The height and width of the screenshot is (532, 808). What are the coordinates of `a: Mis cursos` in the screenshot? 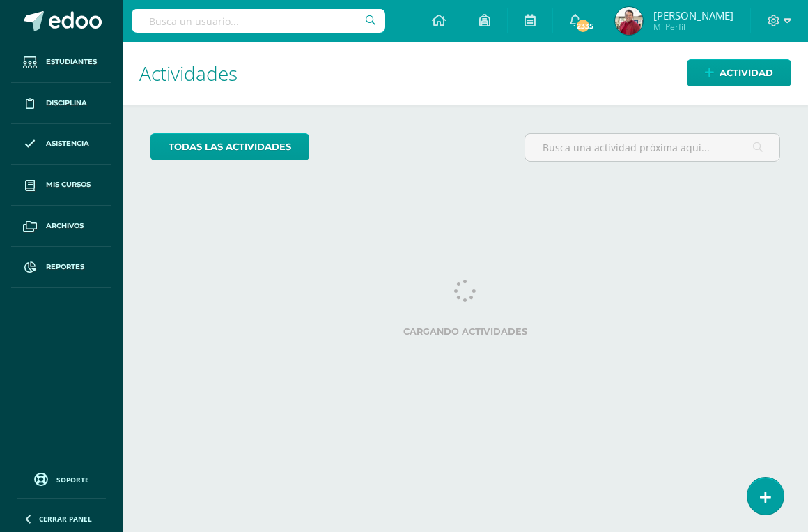 It's located at (61, 185).